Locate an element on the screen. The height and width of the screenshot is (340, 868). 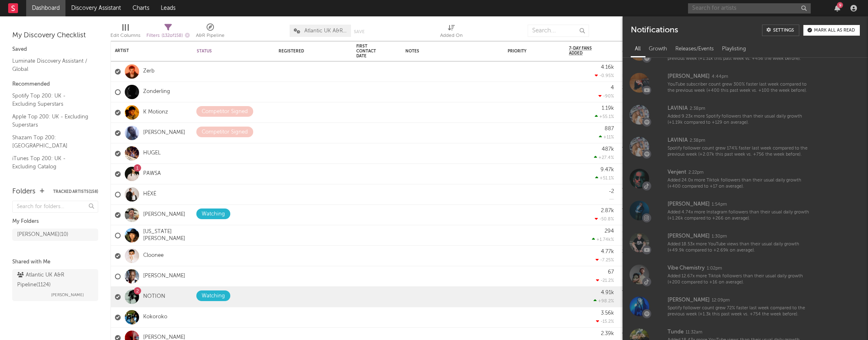
div: 2.87k is located at coordinates (608, 211).